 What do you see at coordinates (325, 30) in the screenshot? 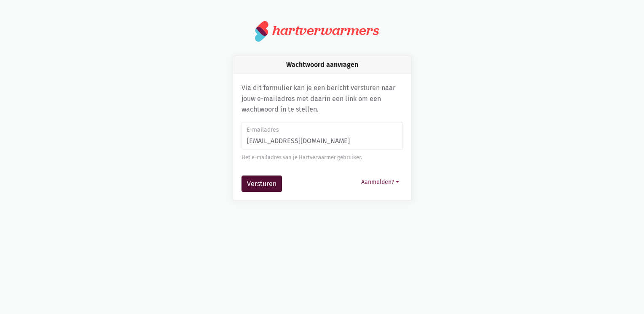
I see `div: hartverwarmers` at bounding box center [325, 30].